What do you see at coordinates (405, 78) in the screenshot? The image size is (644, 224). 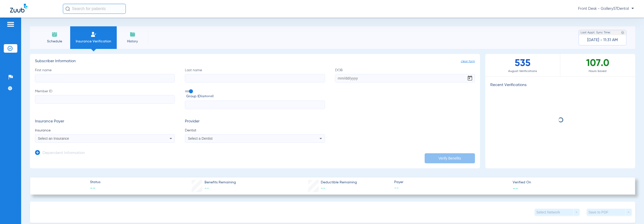 I see `input: DOBOpen calendar` at bounding box center [405, 78].